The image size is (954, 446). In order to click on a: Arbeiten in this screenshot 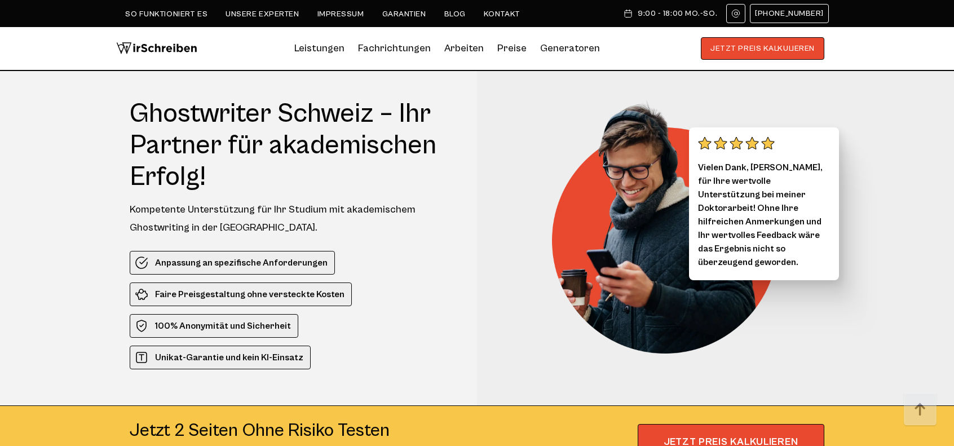, I will do `click(464, 48)`.